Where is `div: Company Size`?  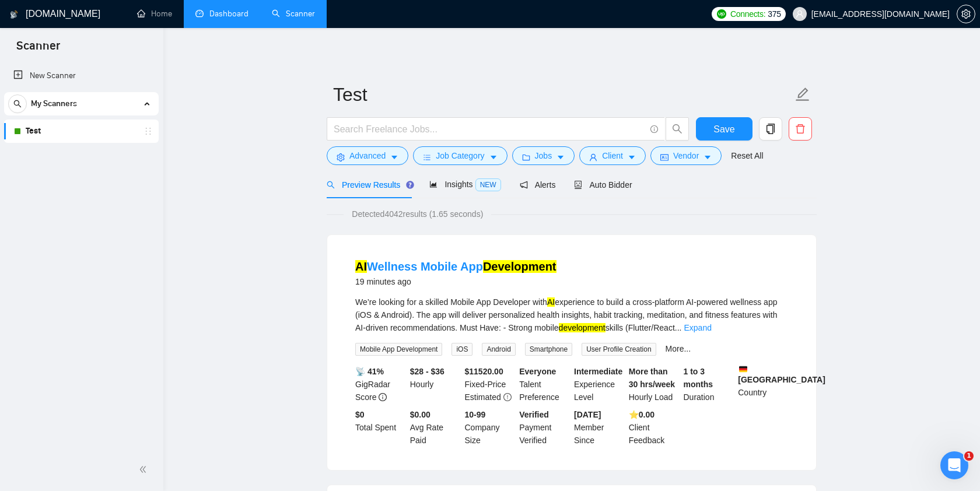 div: Company Size is located at coordinates (490, 427).